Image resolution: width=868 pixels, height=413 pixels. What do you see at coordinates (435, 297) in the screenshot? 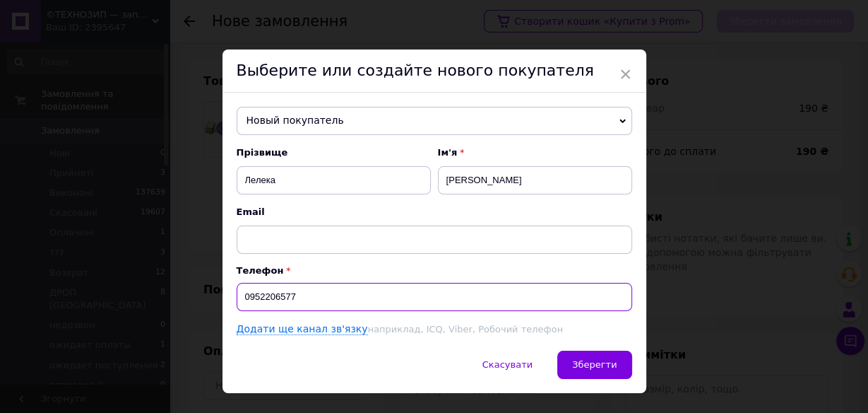
I see `input: +38 096 0000000` at bounding box center [435, 297].